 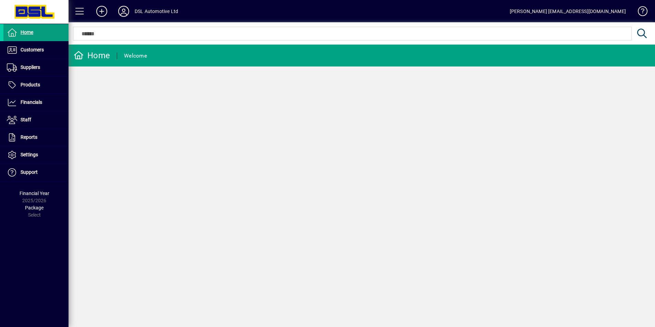 I want to click on span: Customers, so click(x=32, y=50).